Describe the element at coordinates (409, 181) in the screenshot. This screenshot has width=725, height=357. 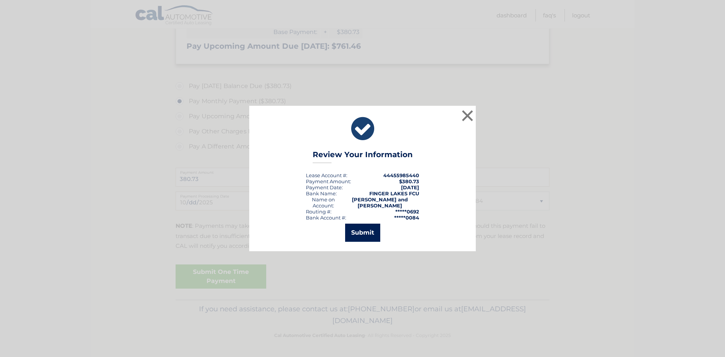
I see `span: $380.73` at that location.